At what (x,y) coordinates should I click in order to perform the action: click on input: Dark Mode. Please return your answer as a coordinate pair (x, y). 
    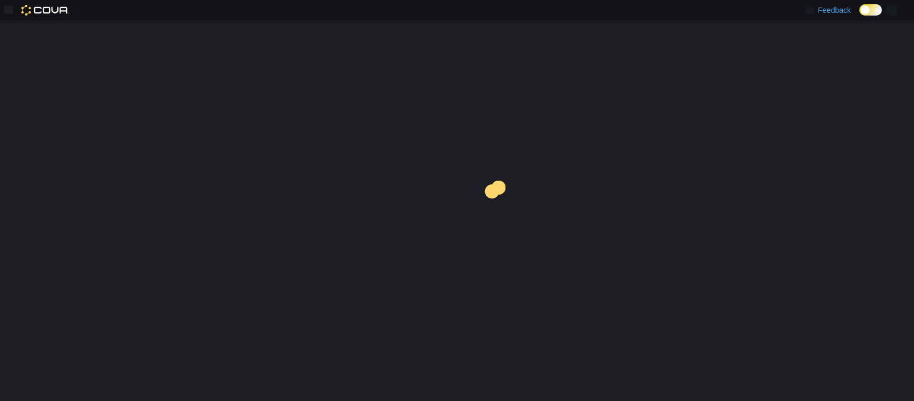
    Looking at the image, I should click on (871, 10).